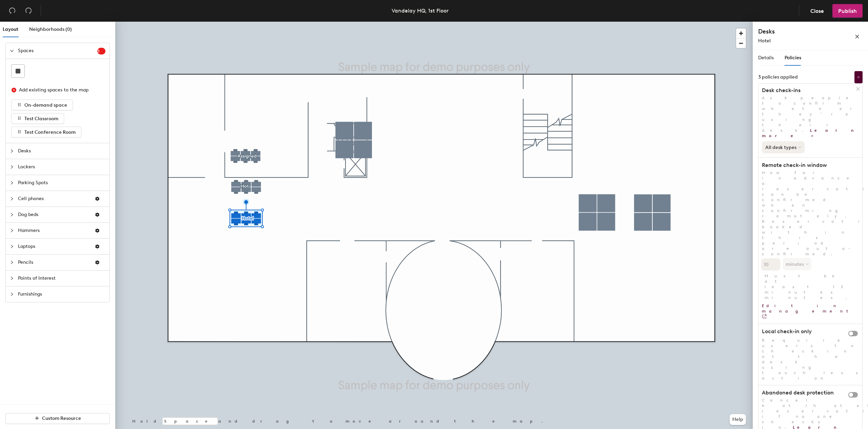 The height and width of the screenshot is (429, 868). I want to click on p: Must be at least 15 minutes minutes., so click(810, 287).